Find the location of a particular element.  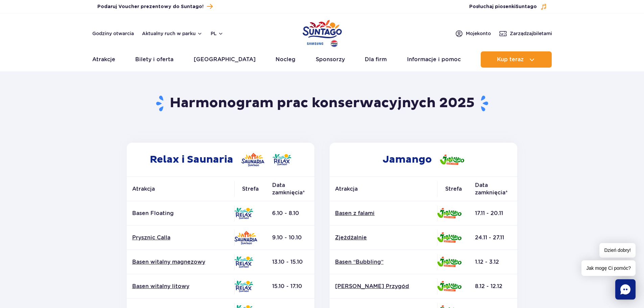

a: Basen witalny magnezowy is located at coordinates (180, 262).